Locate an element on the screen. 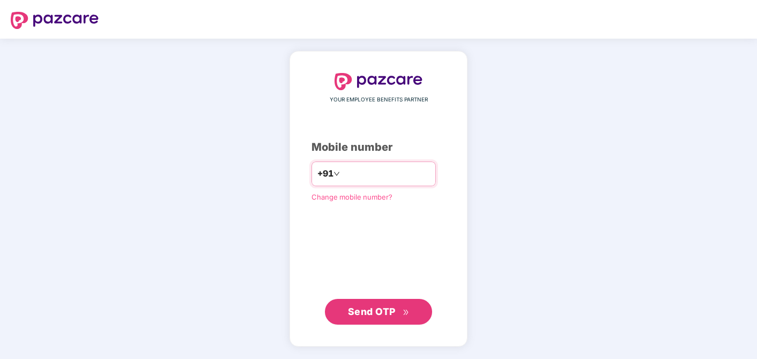 This screenshot has width=757, height=359. span: down is located at coordinates (337, 174).